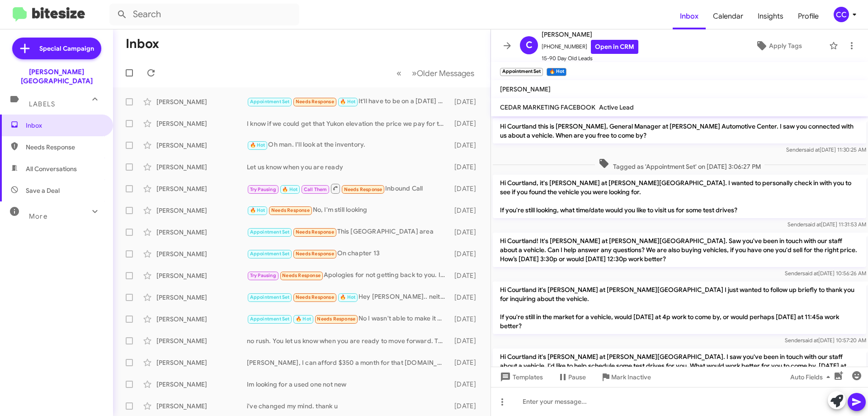 The image size is (868, 416). I want to click on span: Apply Tags, so click(785, 46).